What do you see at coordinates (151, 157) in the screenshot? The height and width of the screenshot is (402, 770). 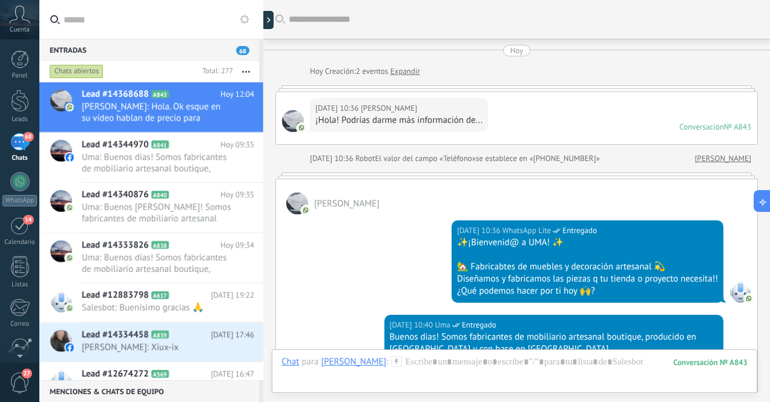 I see `a: Lead #14344970 A841 Hoy 09:35 Uma: Buenos dias! Somos fabricantes de mobiliario artesanal boutiqu...` at bounding box center [151, 157].